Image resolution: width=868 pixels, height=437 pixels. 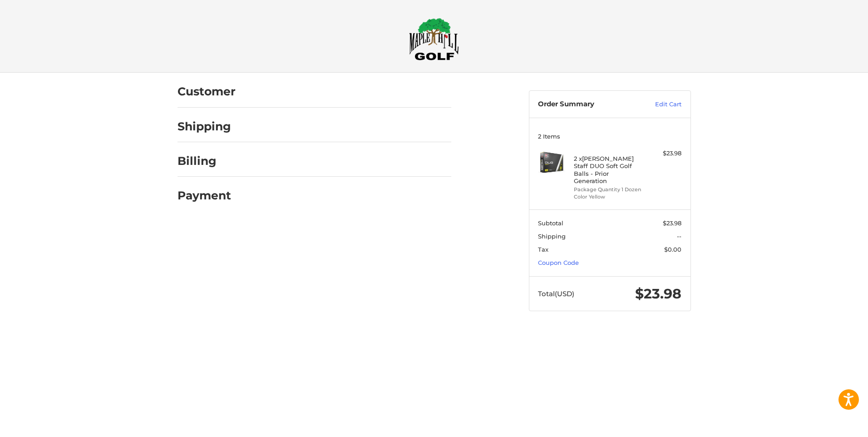 What do you see at coordinates (608, 196) in the screenshot?
I see `li: Color Yellow` at bounding box center [608, 196].